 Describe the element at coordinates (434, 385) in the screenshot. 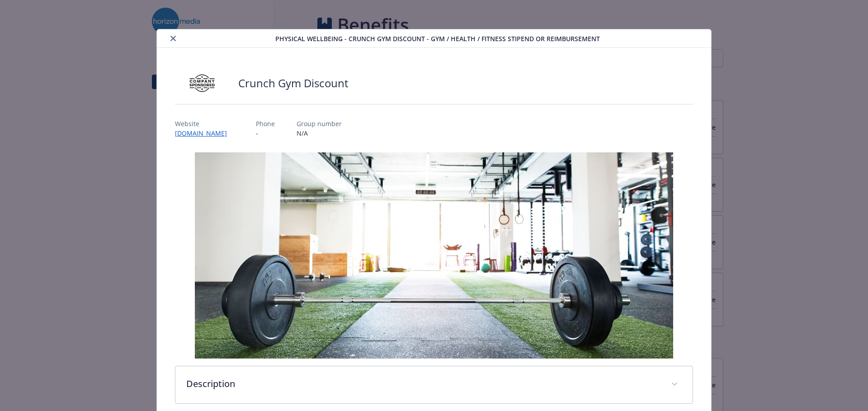

I see `div: Description` at that location.